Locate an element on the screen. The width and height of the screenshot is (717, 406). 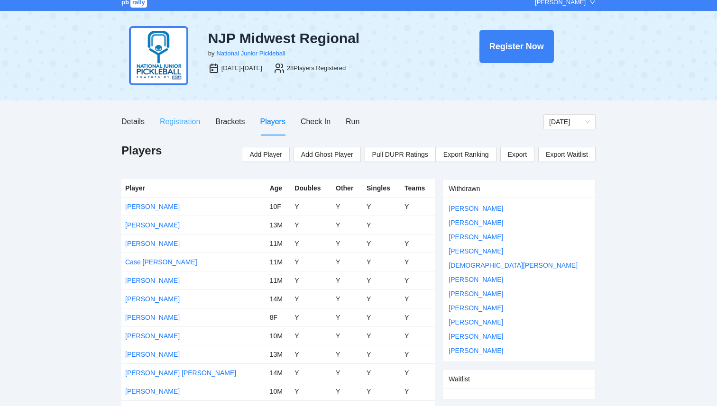
a: Export Waitlist is located at coordinates (566, 155).